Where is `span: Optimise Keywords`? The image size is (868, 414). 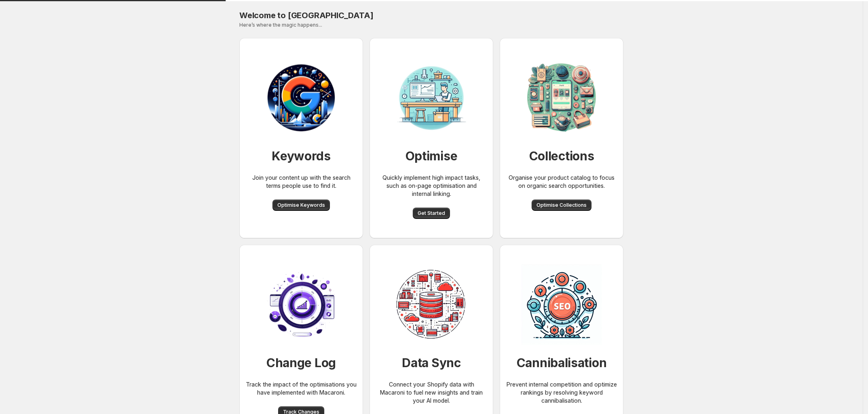
span: Optimise Keywords is located at coordinates (301, 205).